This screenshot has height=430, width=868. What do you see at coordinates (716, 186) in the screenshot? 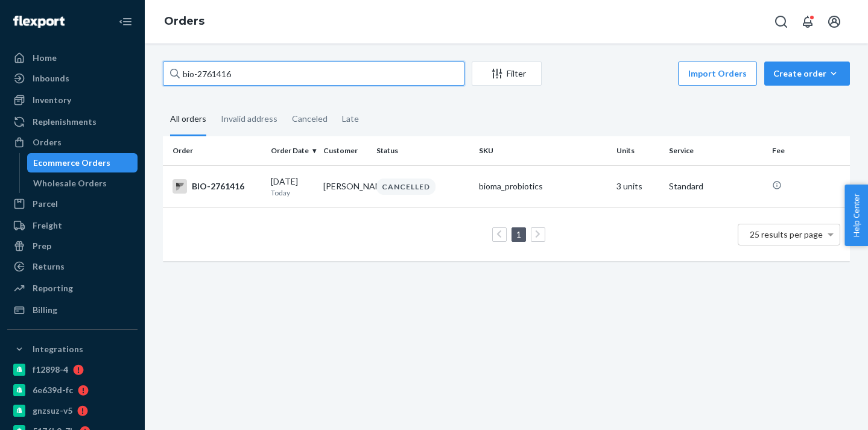
I see `p: Standard` at bounding box center [716, 186].